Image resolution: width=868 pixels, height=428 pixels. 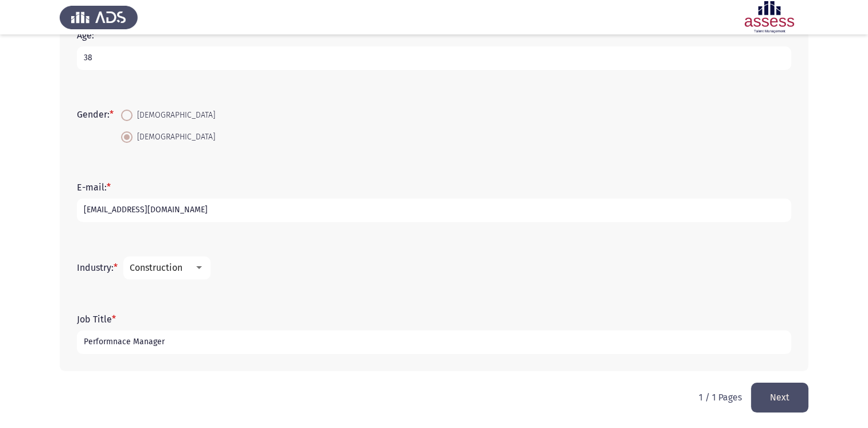 I want to click on label: Industry:, so click(x=97, y=267).